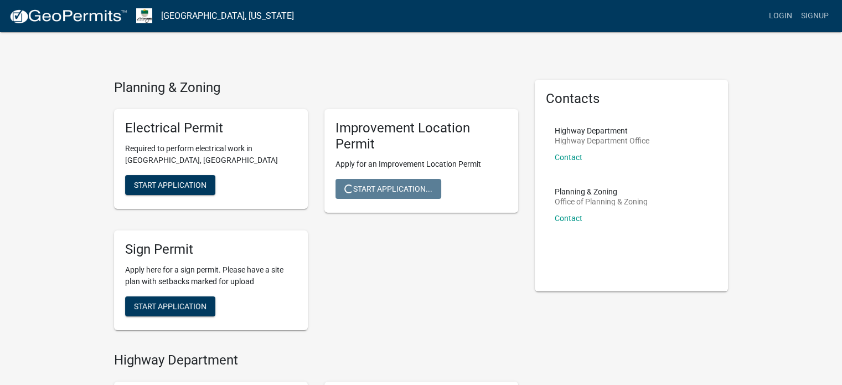  I want to click on p: Planning & Zoning, so click(601, 192).